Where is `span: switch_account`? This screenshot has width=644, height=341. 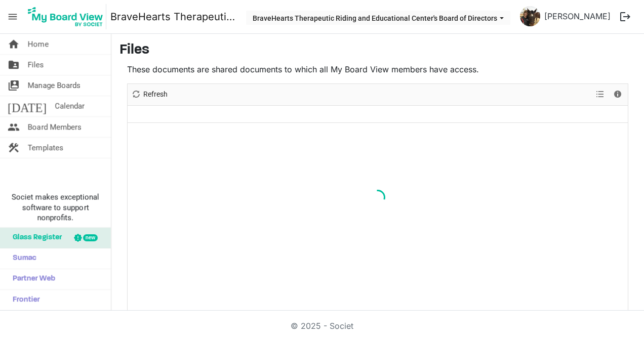 span: switch_account is located at coordinates (14, 86).